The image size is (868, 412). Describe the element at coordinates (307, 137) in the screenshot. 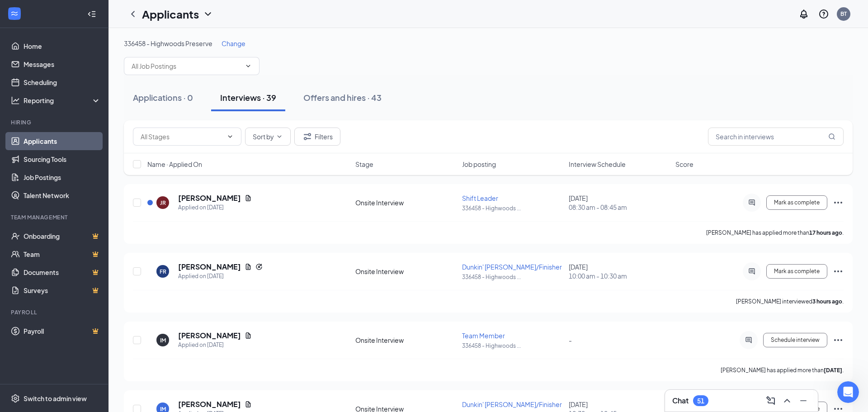

I see `svg: Filter` at that location.